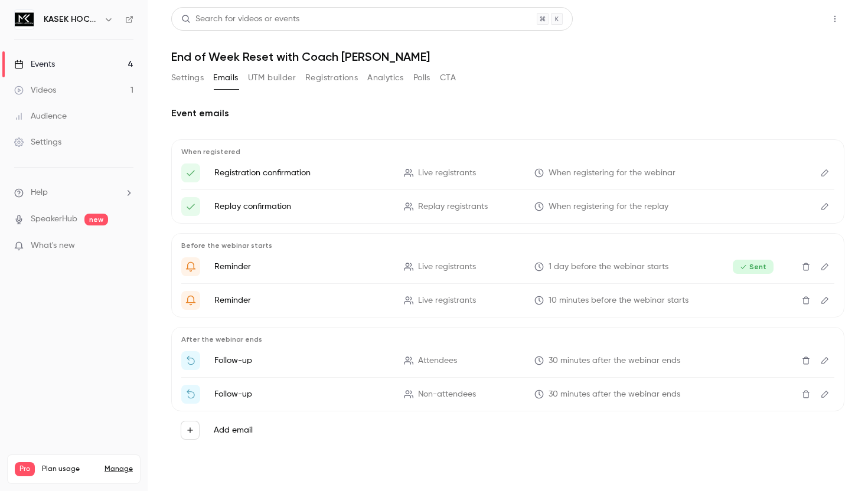  What do you see at coordinates (39, 192) in the screenshot?
I see `span: Help` at bounding box center [39, 192].